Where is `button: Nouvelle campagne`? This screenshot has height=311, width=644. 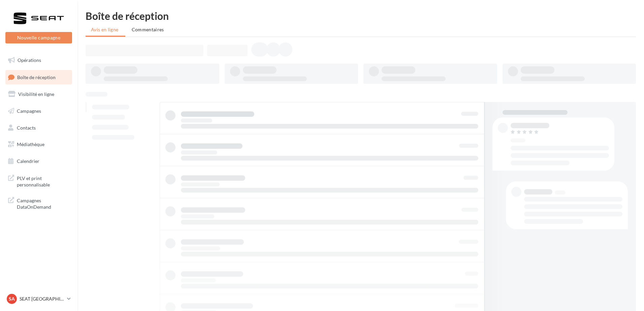 button: Nouvelle campagne is located at coordinates (39, 38).